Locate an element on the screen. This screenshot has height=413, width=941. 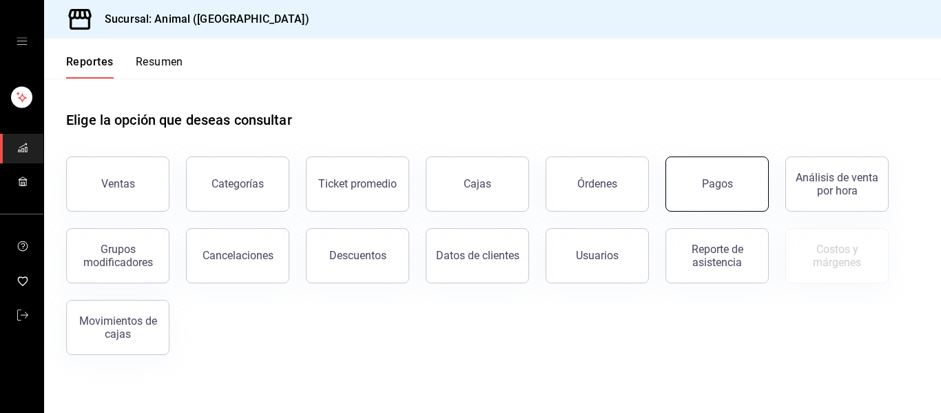
button: Usuarios is located at coordinates (598, 256).